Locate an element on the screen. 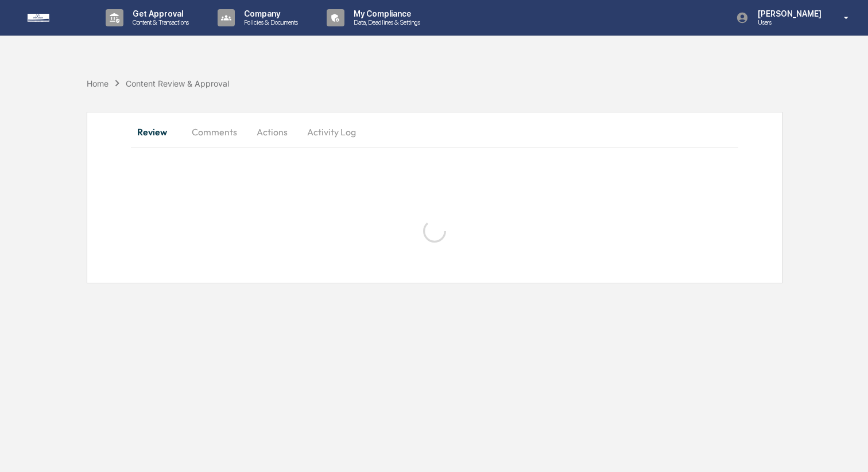  button: Review is located at coordinates (157, 132).